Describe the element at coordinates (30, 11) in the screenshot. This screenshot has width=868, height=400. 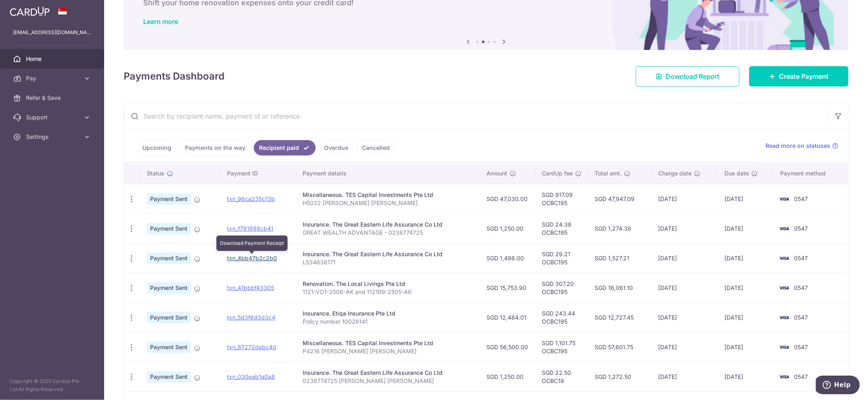
I see `img: CardUp` at that location.